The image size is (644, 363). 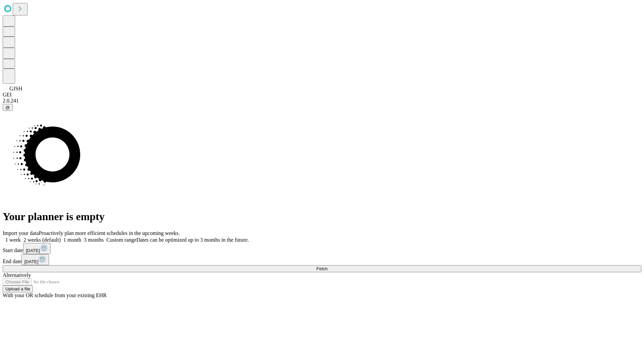 What do you see at coordinates (54, 295) in the screenshot?
I see `span: With your OR schedule from your existing EHR` at bounding box center [54, 295].